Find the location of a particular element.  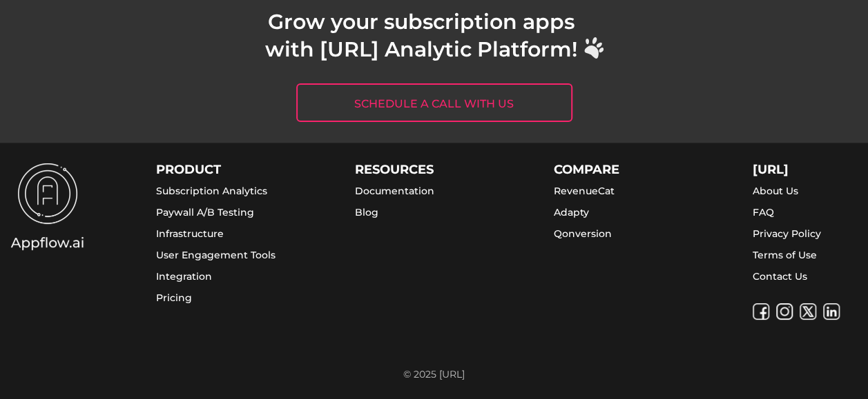

a: Pricing is located at coordinates (174, 298).